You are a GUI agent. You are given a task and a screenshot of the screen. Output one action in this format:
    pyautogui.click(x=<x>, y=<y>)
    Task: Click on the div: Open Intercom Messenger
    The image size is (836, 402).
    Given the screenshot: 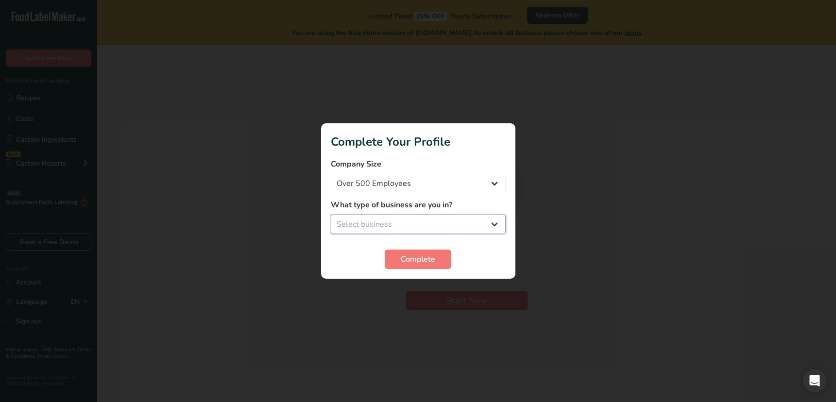 What is the action you would take?
    pyautogui.click(x=815, y=381)
    